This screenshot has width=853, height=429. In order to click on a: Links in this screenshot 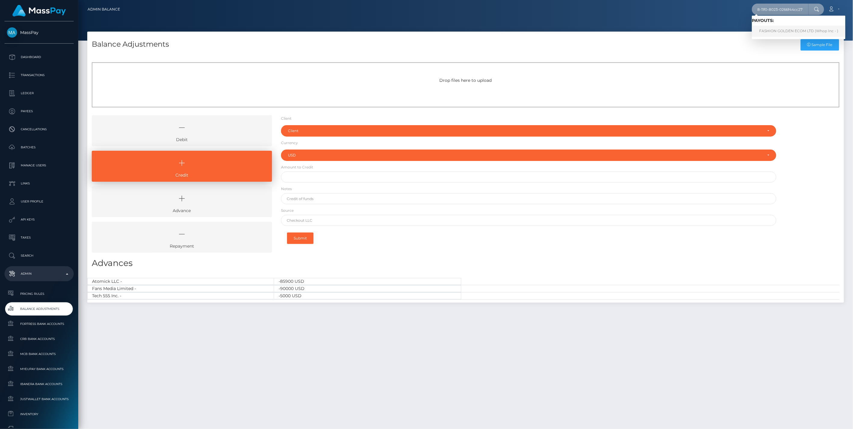, I will do `click(39, 183)`.